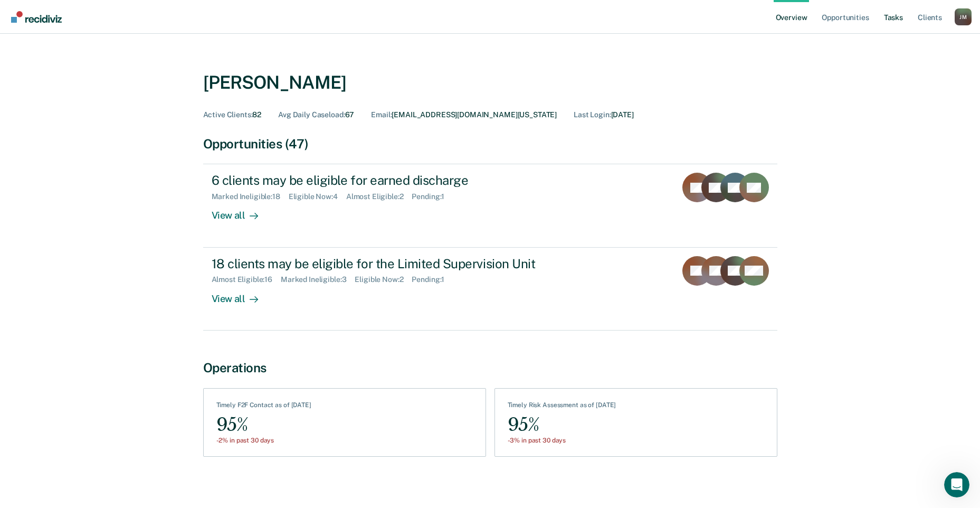 Image resolution: width=980 pixels, height=508 pixels. What do you see at coordinates (490, 205) in the screenshot?
I see `a: 6 clients may be eligible for earned dischargeMarked Ineligible:18Eligible Now:4Almost Eligible:2...` at bounding box center [490, 205].